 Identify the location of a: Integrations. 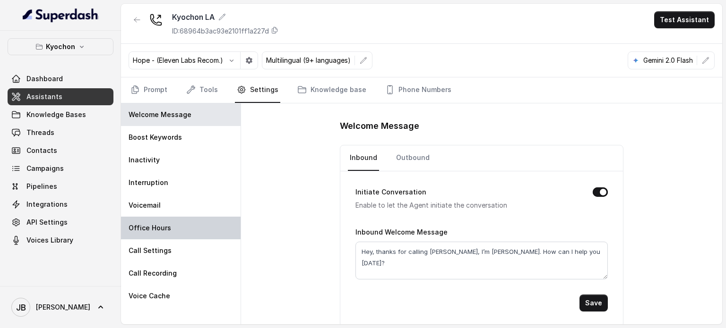
(60, 205).